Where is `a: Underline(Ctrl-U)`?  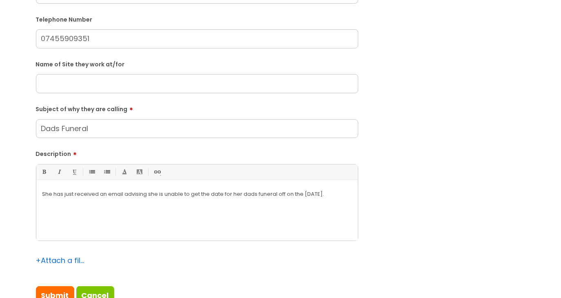
a: Underline(Ctrl-U) is located at coordinates (74, 172).